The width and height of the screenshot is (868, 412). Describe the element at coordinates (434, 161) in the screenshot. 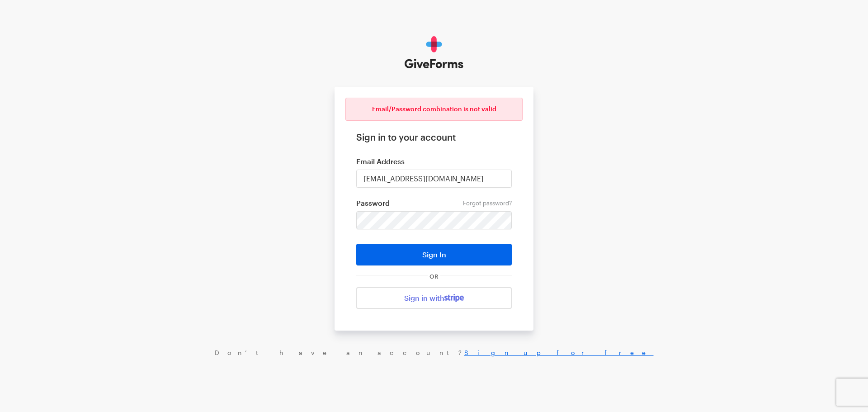

I see `label: Email Address` at that location.